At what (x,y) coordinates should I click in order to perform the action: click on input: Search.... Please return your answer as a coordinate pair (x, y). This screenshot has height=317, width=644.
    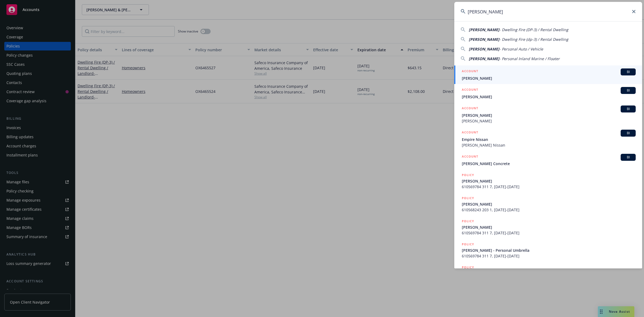
    Looking at the image, I should click on (549, 12).